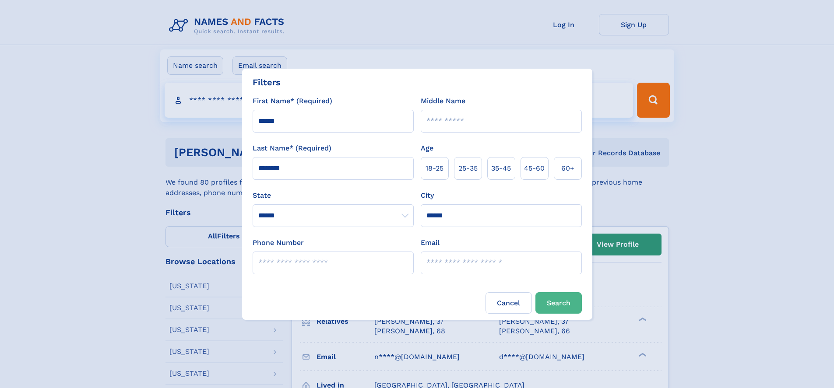 Image resolution: width=834 pixels, height=388 pixels. What do you see at coordinates (534, 169) in the screenshot?
I see `span: 45‑60` at bounding box center [534, 169].